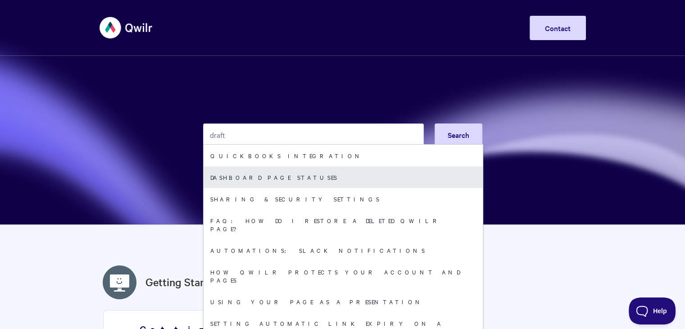  Describe the element at coordinates (343, 301) in the screenshot. I see `a: Using your page as a presentation` at that location.